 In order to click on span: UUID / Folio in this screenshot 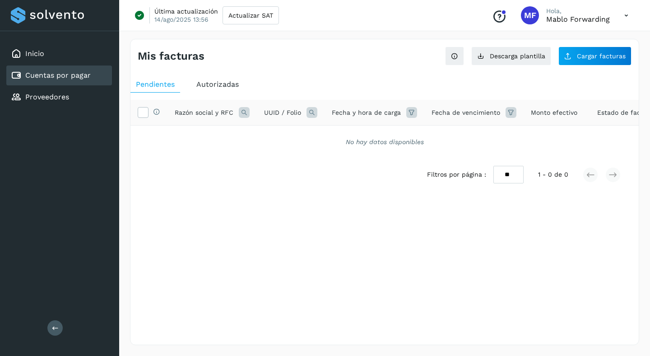, I will do `click(283, 112)`.